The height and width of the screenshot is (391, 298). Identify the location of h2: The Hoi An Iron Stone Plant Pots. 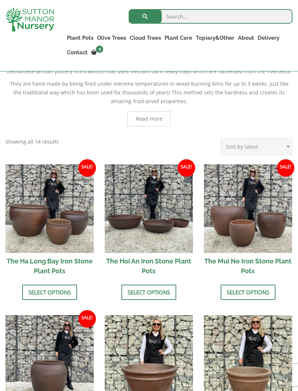
(149, 266).